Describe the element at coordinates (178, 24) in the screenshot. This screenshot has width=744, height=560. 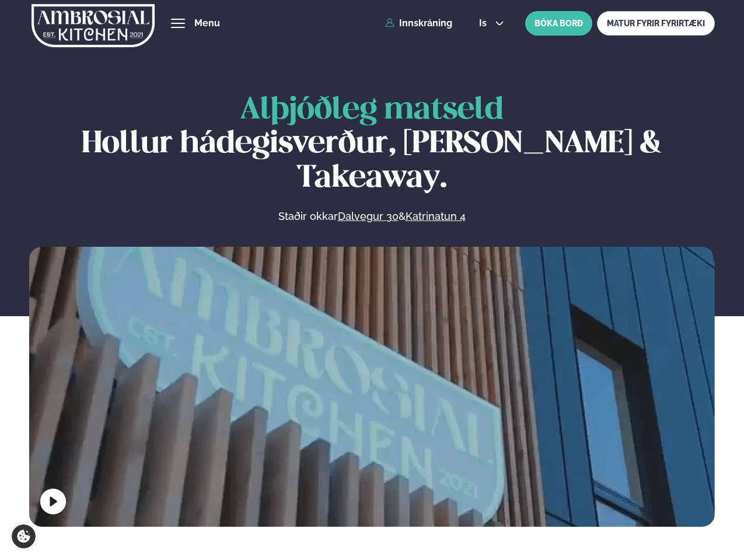
I see `button: hamburger` at that location.